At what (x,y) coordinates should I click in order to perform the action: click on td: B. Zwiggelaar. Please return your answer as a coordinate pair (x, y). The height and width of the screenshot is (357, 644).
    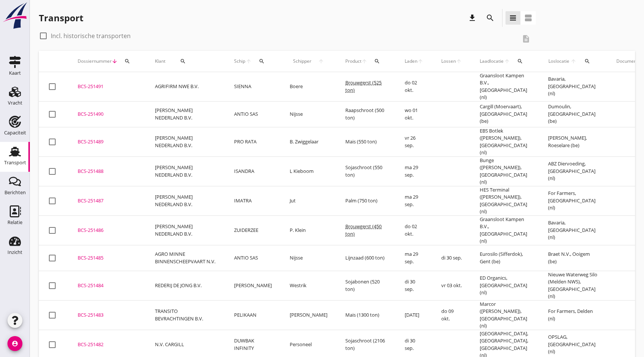
    Looking at the image, I should click on (308, 142).